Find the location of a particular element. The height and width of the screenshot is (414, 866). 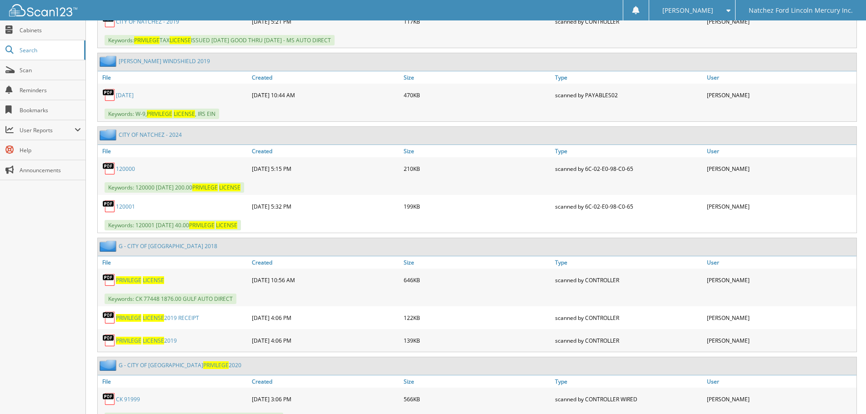

a: 120001 is located at coordinates (125, 206).